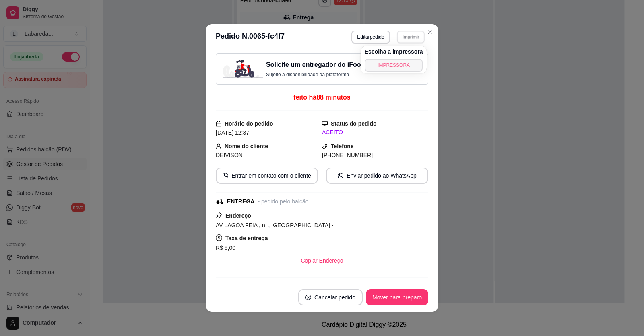 The height and width of the screenshot is (336, 644). I want to click on span: desktop, so click(325, 124).